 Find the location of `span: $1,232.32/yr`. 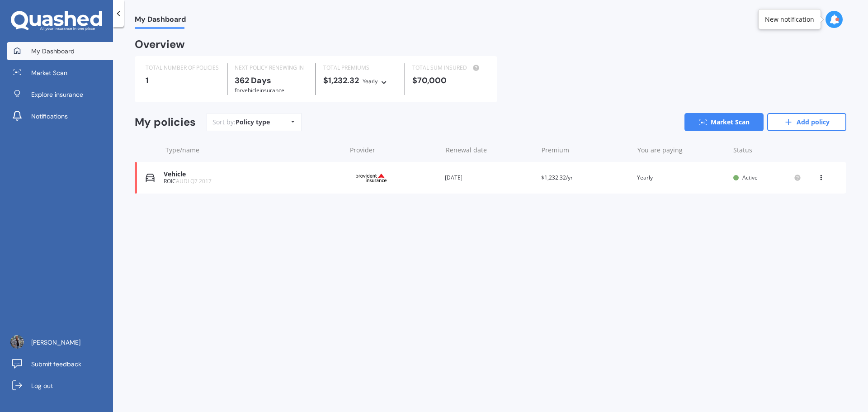

span: $1,232.32/yr is located at coordinates (557, 177).